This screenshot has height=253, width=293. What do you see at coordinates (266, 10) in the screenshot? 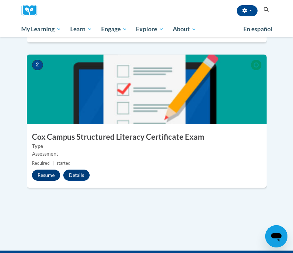
I see `button: Search` at bounding box center [266, 10].